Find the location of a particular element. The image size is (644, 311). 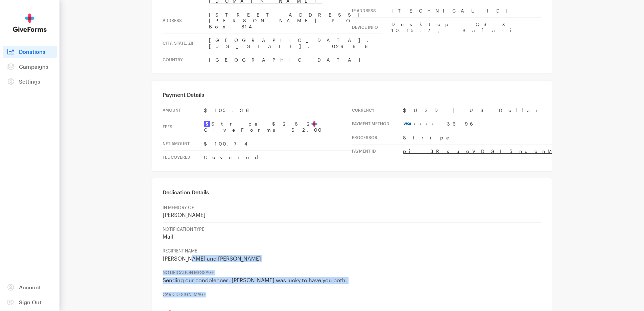

p: RECIPIENT NAME is located at coordinates (352, 251).